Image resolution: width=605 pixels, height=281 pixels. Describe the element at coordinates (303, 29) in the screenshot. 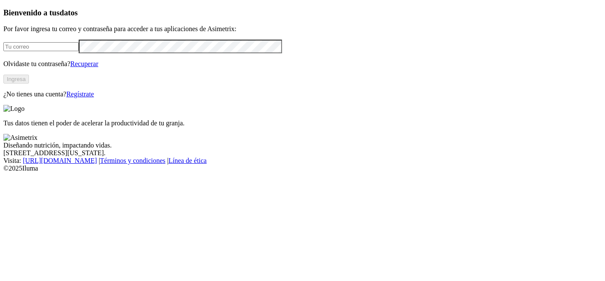

I see `p: Por favor ingresa tu correo y contraseña para acceder a tus aplicaciones de Asimetrix:` at that location.